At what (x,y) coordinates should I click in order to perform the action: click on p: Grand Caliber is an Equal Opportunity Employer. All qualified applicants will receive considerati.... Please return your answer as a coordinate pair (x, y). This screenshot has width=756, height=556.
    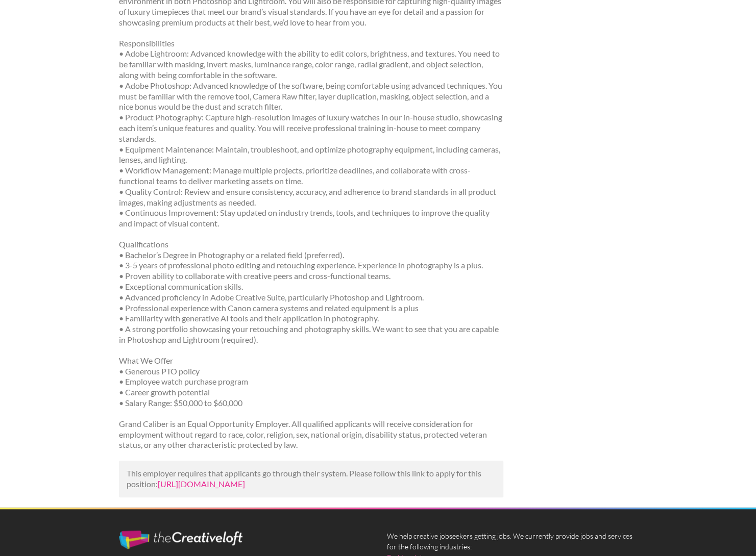
    Looking at the image, I should click on (311, 435).